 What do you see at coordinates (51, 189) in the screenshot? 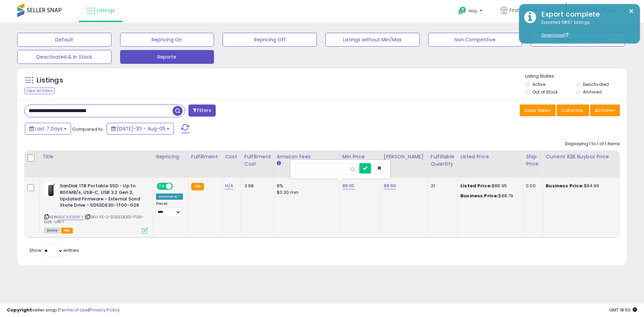
I see `img: 41-T4nAAufL._SL40_.jpg` at bounding box center [51, 189].